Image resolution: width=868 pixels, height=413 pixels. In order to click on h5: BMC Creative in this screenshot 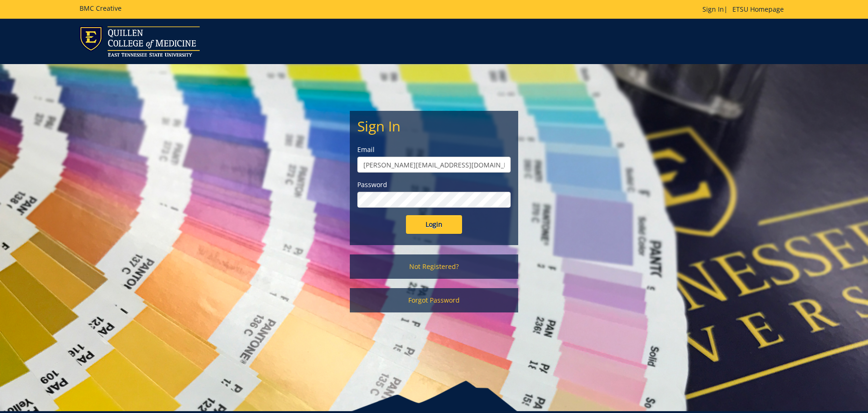, I will do `click(100, 8)`.